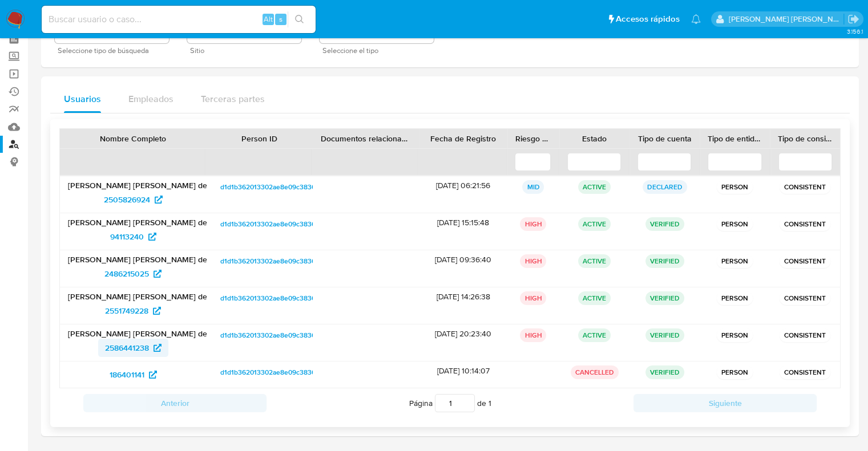 The height and width of the screenshot is (451, 868). Describe the element at coordinates (281, 19) in the screenshot. I see `span: s` at that location.